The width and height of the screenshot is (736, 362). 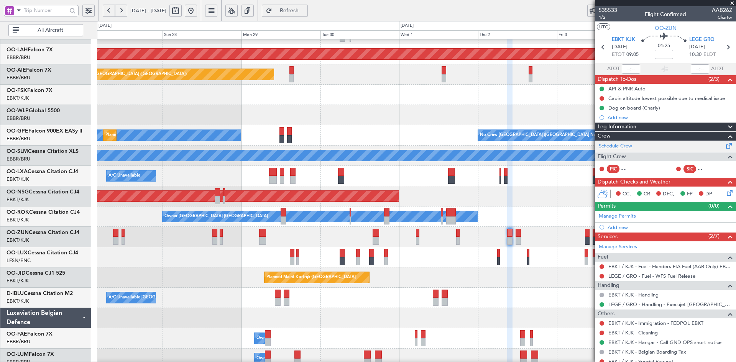 I want to click on span: D-IBLU, so click(x=15, y=293).